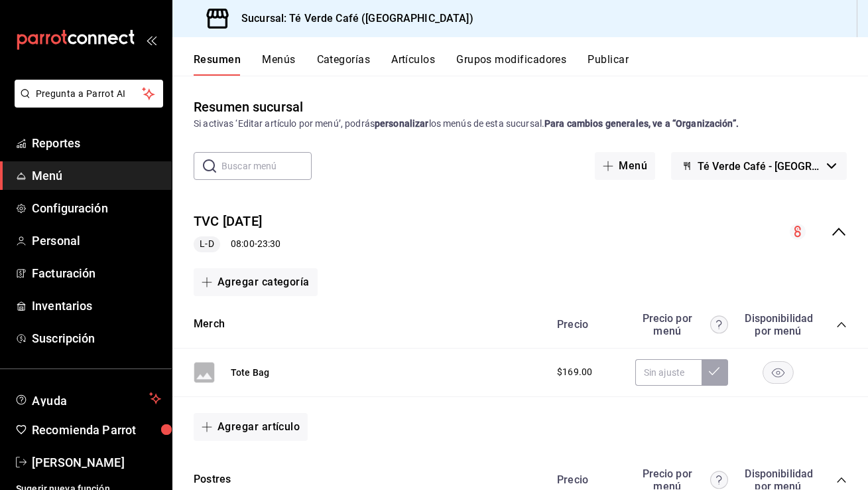 This screenshot has height=490, width=868. I want to click on input: Sin ajuste, so click(668, 372).